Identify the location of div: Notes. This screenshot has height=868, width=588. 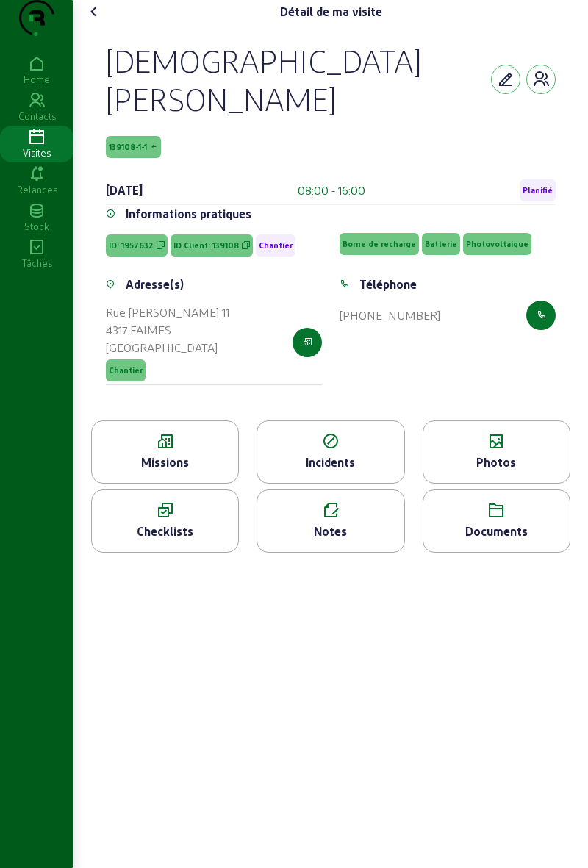
(330, 531).